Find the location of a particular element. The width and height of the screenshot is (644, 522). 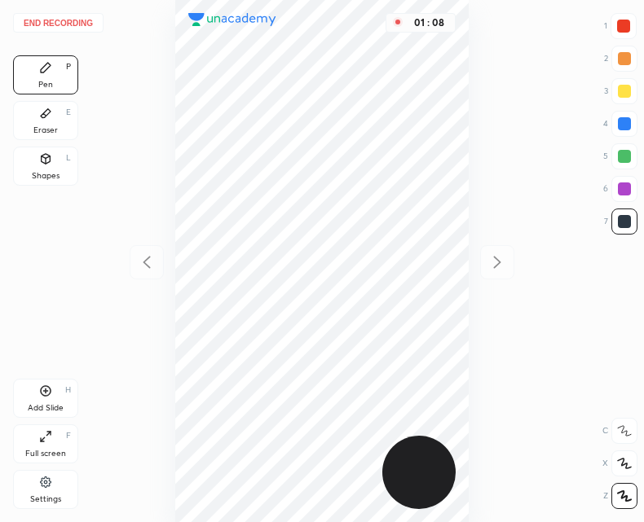

div: 6 is located at coordinates (620, 189).